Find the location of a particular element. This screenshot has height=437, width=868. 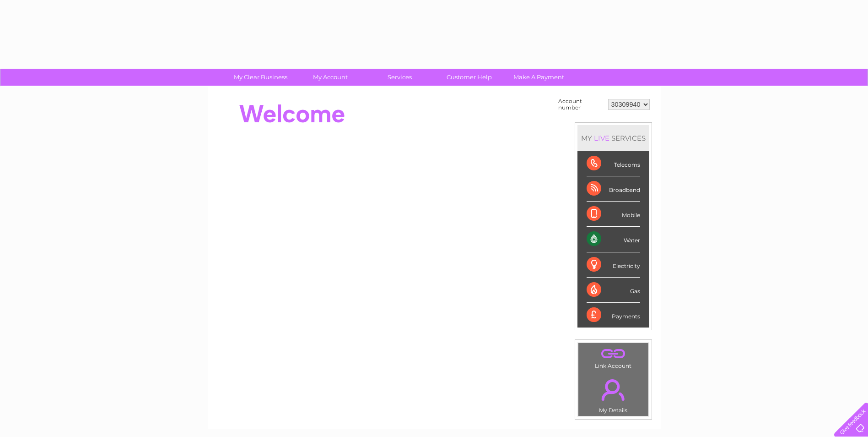

a: Customer Help is located at coordinates (469, 77).